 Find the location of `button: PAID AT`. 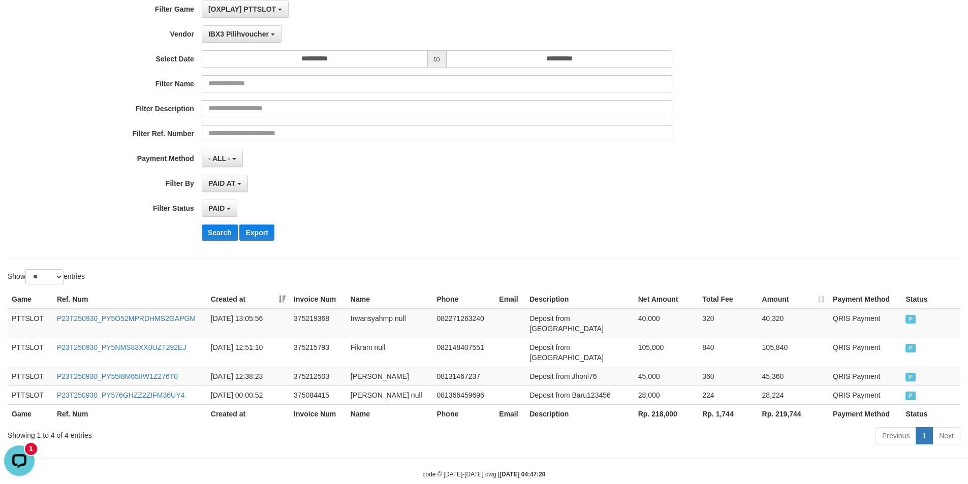

button: PAID AT is located at coordinates (225, 183).